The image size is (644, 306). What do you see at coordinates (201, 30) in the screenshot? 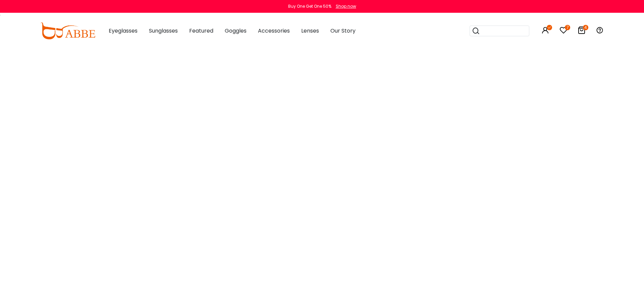
I see `span: Featured` at bounding box center [201, 30].